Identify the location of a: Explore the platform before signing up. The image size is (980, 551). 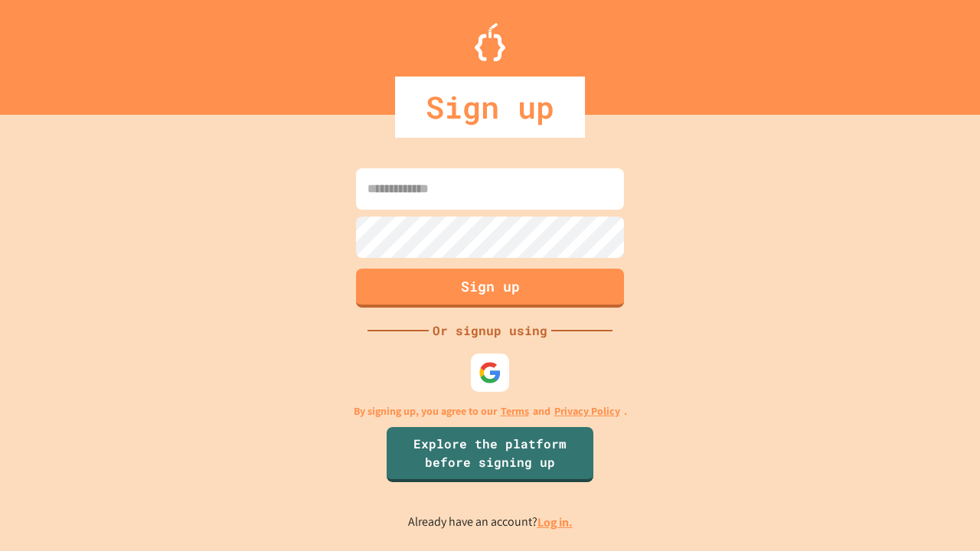
(490, 455).